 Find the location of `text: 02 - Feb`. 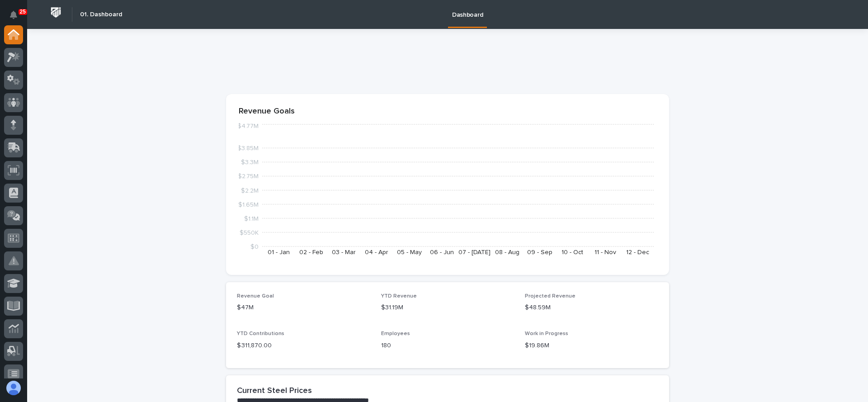

text: 02 - Feb is located at coordinates (311, 252).